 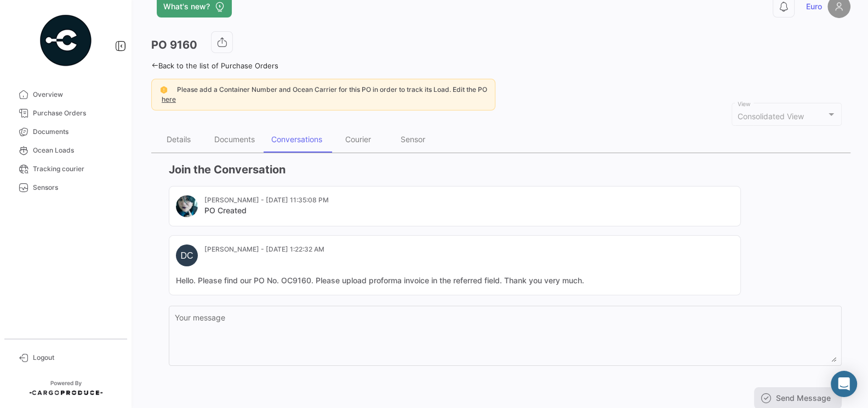 What do you see at coordinates (505, 170) in the screenshot?
I see `h3: Join the Conversation` at bounding box center [505, 170].